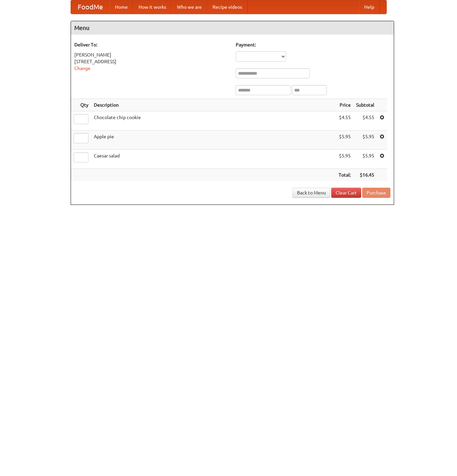 The width and height of the screenshot is (457, 476). Describe the element at coordinates (344, 105) in the screenshot. I see `th: Price` at that location.